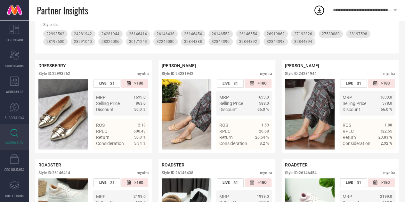 This screenshot has width=405, height=202. What do you see at coordinates (357, 144) in the screenshot?
I see `span: Consideration` at bounding box center [357, 144].